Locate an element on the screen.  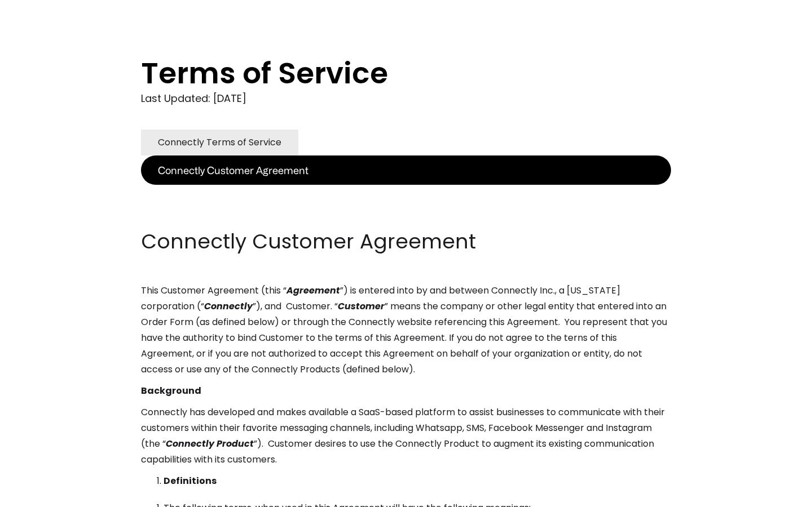
h1: Terms of Service is located at coordinates (383, 73).